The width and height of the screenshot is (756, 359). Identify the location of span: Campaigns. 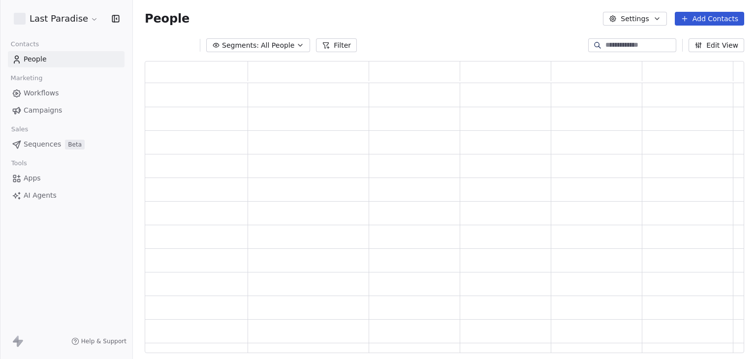
(43, 110).